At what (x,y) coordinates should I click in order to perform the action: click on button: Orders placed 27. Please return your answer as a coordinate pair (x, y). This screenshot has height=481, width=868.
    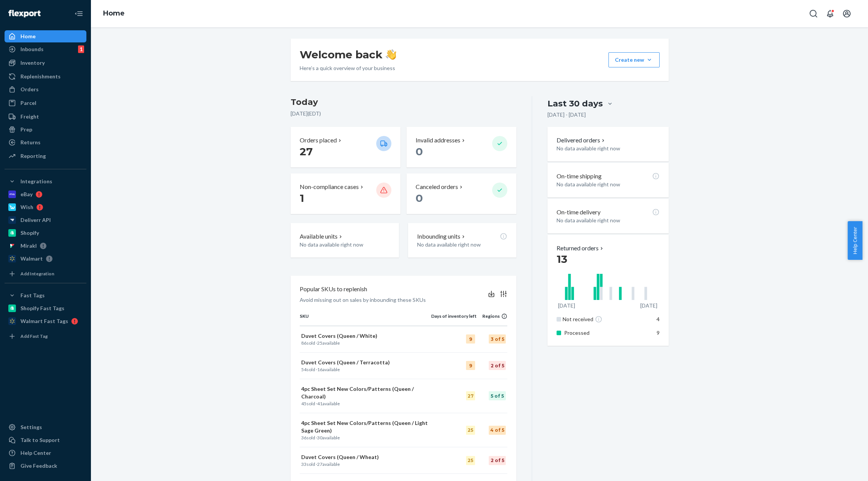
    Looking at the image, I should click on (345, 147).